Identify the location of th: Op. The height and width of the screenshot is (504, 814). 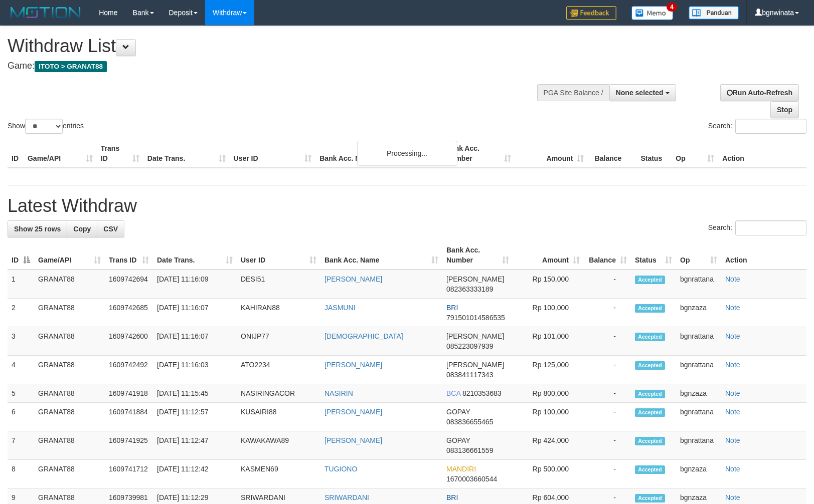
(694, 154).